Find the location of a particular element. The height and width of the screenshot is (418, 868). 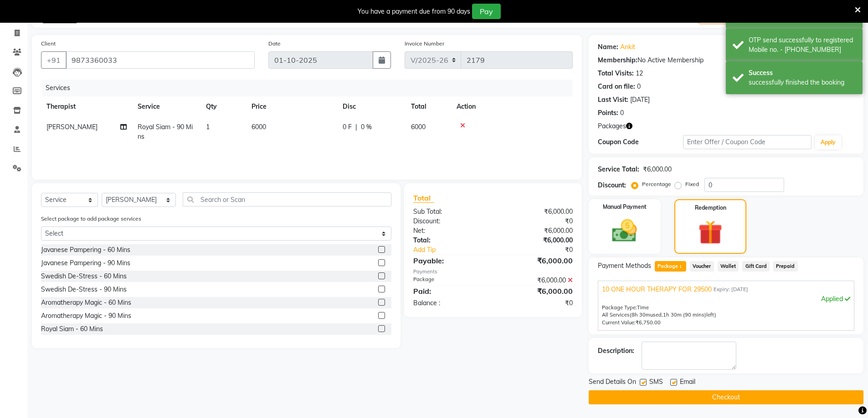

span: ₹6,750.00 is located at coordinates (648, 323).